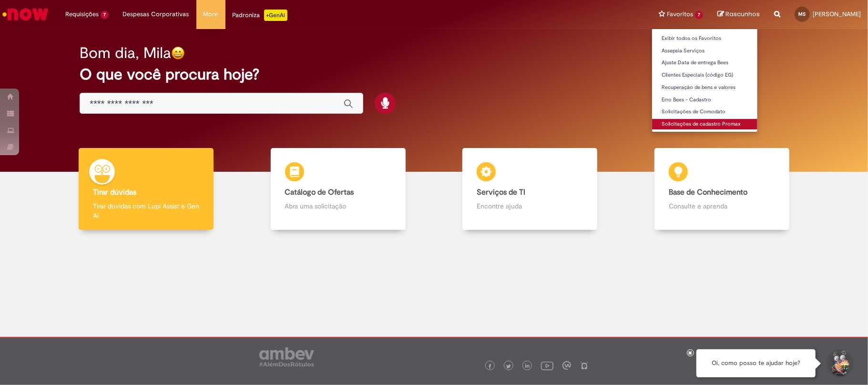 Image resolution: width=868 pixels, height=385 pixels. What do you see at coordinates (338, 189) in the screenshot?
I see `a: Catálogo de Ofertas Abra uma solicitação` at bounding box center [338, 189].